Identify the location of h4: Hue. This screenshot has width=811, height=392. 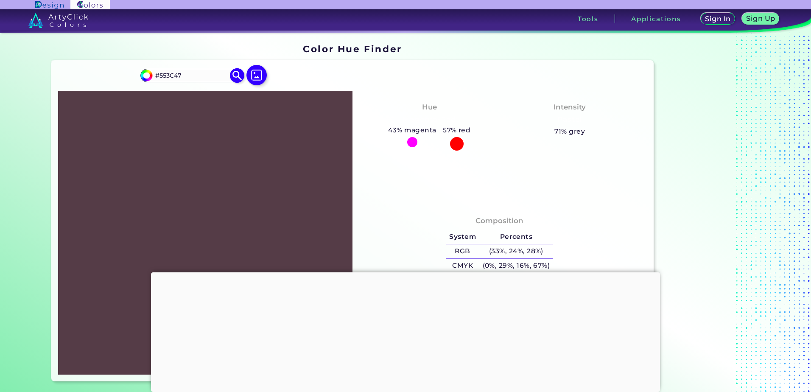
(430, 107).